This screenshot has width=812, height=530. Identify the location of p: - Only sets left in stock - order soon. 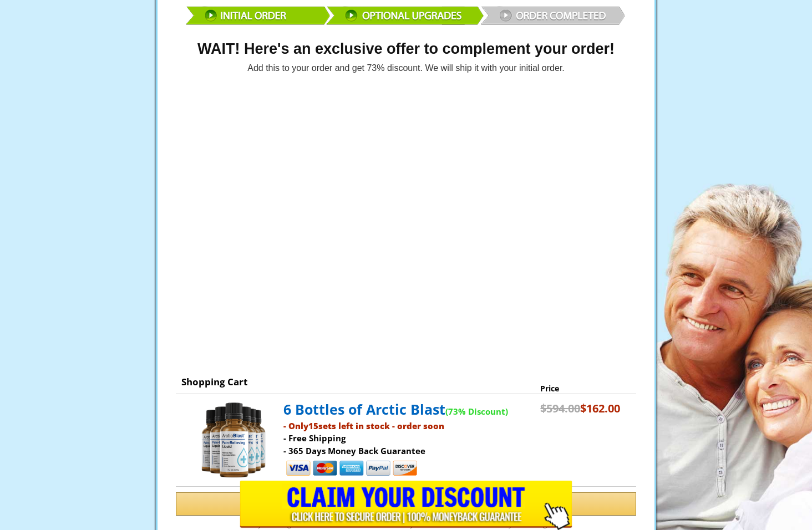
(409, 426).